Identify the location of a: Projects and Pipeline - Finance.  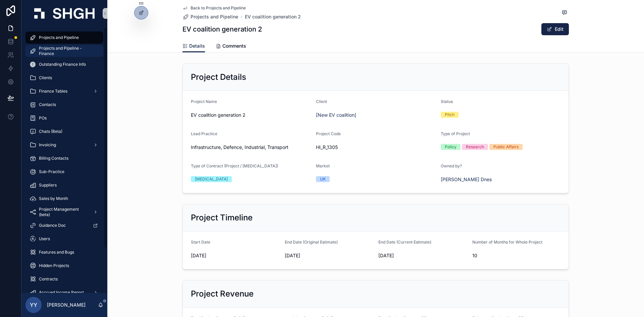
(64, 51).